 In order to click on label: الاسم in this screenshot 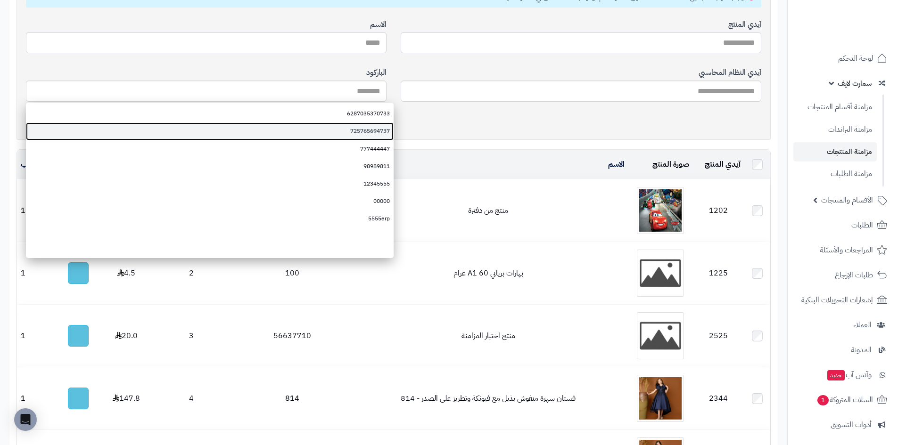, I will do `click(378, 25)`.